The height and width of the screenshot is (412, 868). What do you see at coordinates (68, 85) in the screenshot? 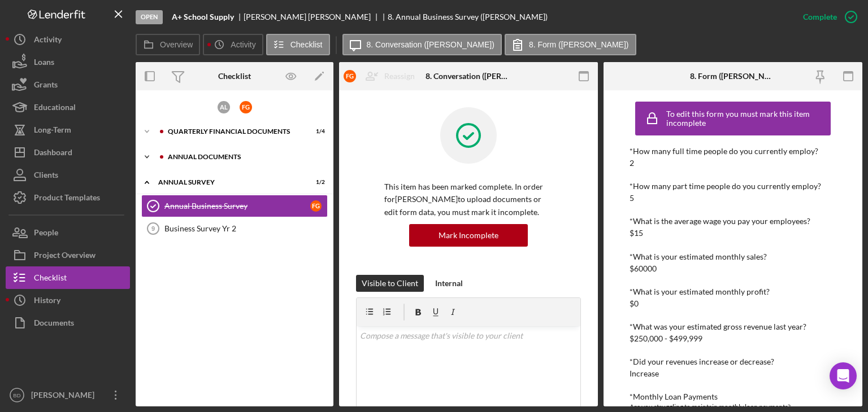
I see `button: Grants` at bounding box center [68, 85].